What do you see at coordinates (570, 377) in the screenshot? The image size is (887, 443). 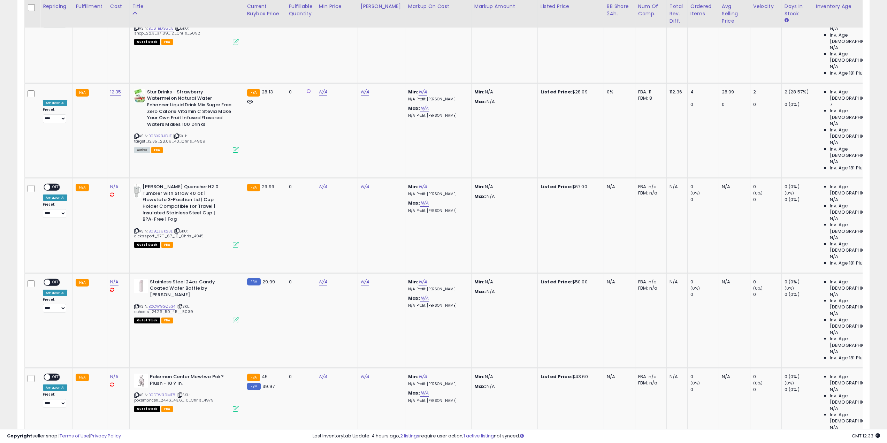 I see `div: $43.60` at bounding box center [570, 377].